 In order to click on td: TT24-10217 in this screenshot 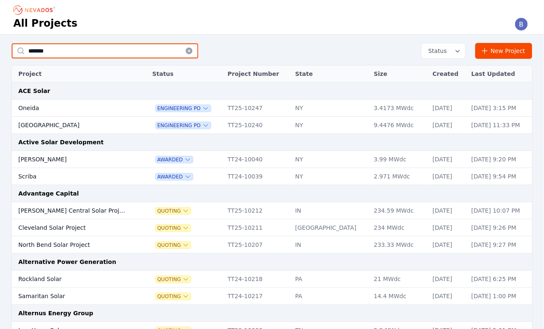, I will do `click(257, 296)`.